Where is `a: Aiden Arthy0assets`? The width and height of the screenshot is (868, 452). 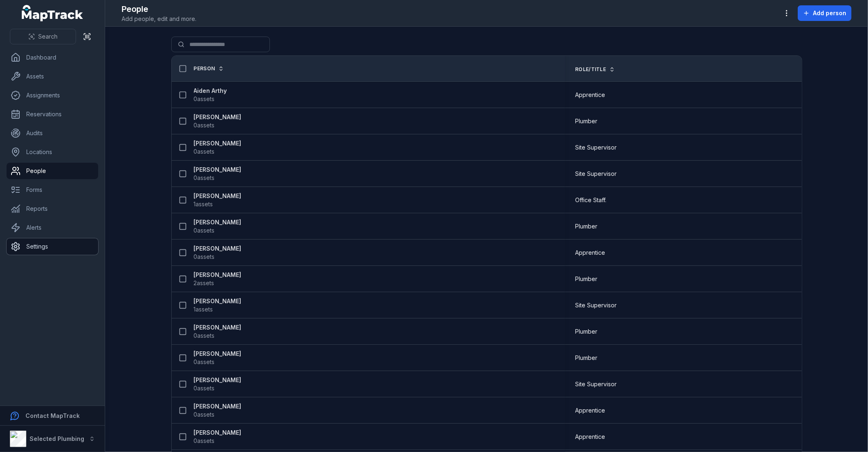 a: Aiden Arthy0assets is located at coordinates (211, 95).